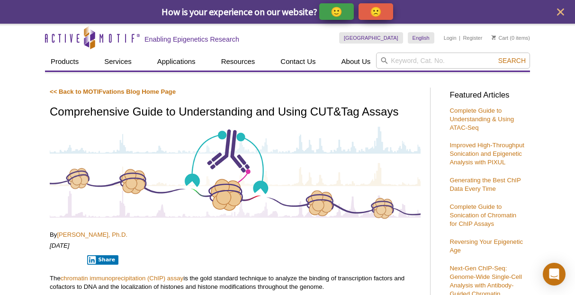 Image resolution: width=575 pixels, height=295 pixels. Describe the element at coordinates (113, 91) in the screenshot. I see `a: << Back to MOTIFvations Blog Home Page` at that location.